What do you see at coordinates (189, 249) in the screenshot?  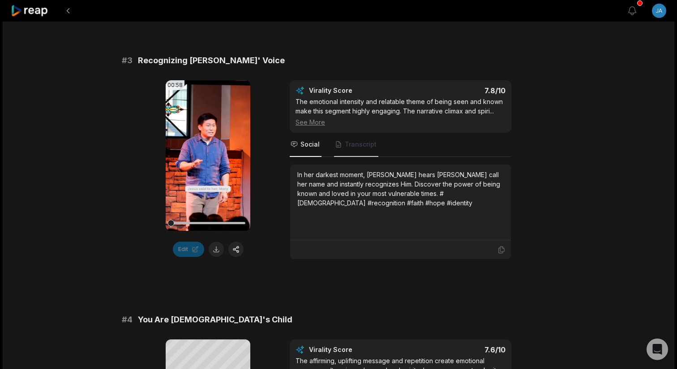 I see `button: Edit` at bounding box center [189, 249].